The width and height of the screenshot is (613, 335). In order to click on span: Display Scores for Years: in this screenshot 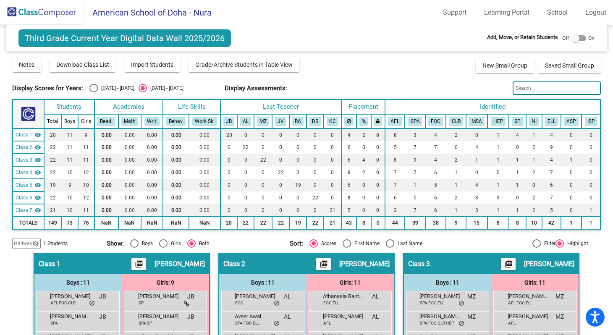, I will do `click(47, 88)`.